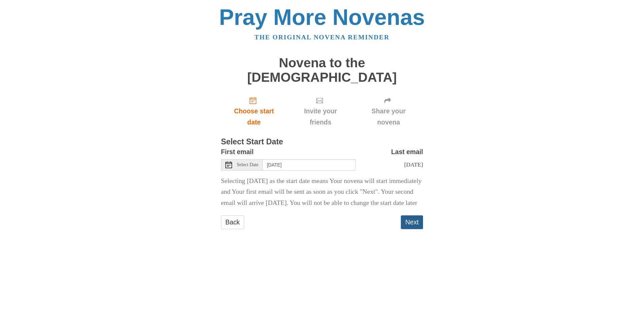 Image resolution: width=644 pixels, height=321 pixels. What do you see at coordinates (254, 117) in the screenshot?
I see `span: Choose start date` at bounding box center [254, 117].